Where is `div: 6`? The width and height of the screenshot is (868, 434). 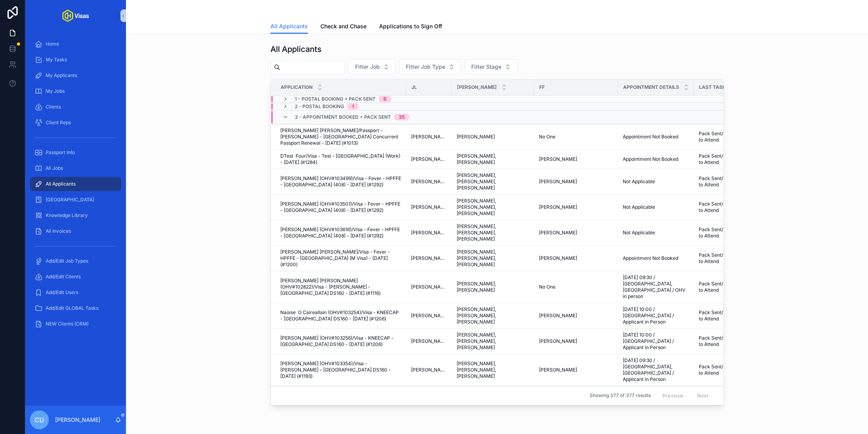
div: 6 is located at coordinates (385, 99).